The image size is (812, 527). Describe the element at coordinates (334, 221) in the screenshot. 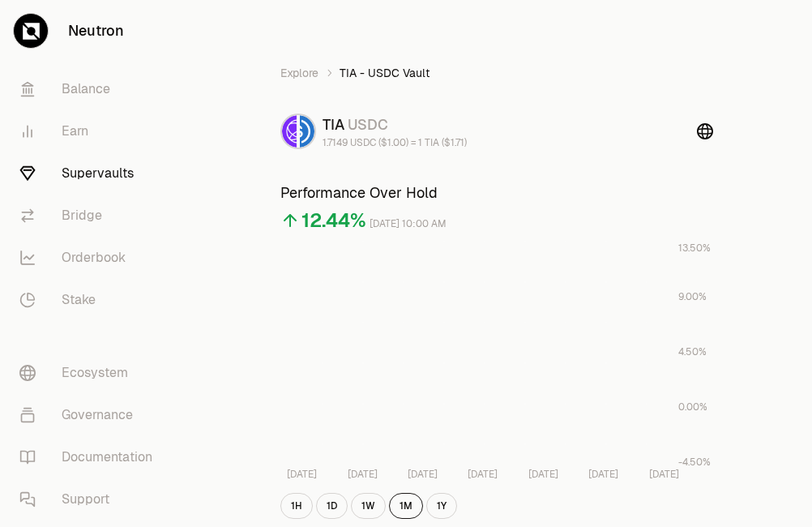

I see `div: 12.44%` at that location.